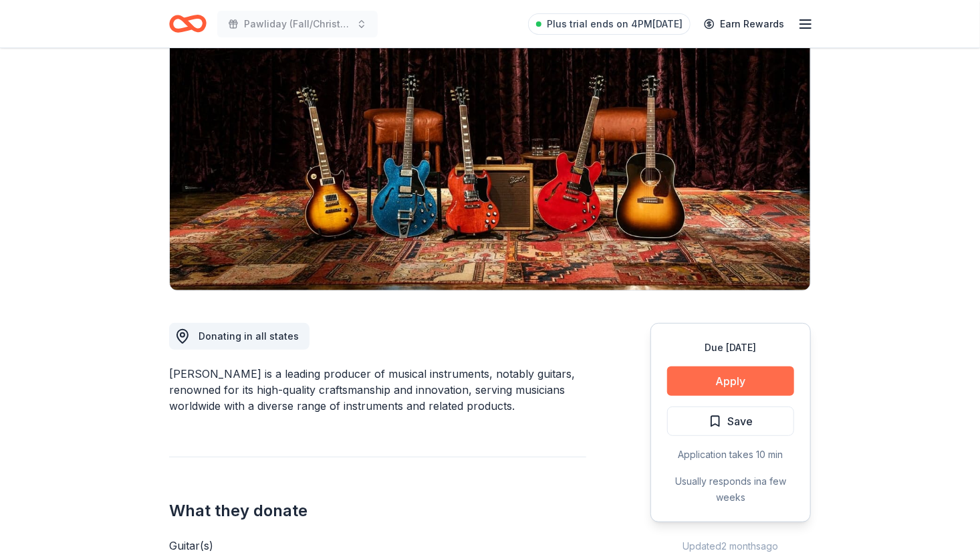 This screenshot has width=980, height=559. Describe the element at coordinates (297, 24) in the screenshot. I see `button: Pawliday (Fall/Christmas) Auction` at that location.